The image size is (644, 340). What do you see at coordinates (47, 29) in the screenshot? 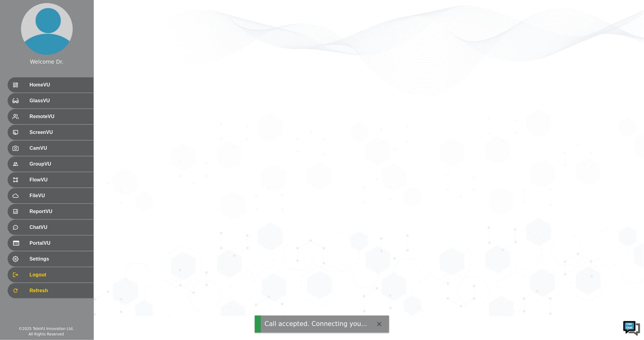
I see `img: profile.png` at bounding box center [47, 29].